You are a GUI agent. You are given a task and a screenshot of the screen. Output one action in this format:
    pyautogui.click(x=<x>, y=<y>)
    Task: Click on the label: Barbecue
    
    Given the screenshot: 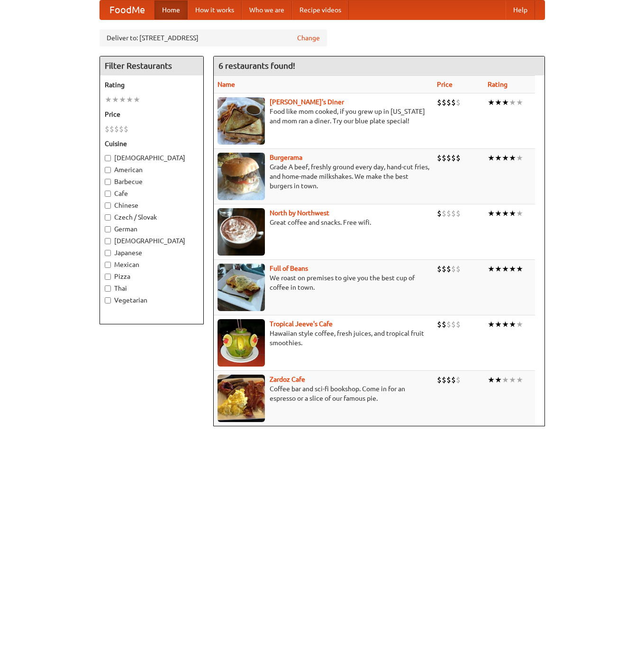 What is the action you would take?
    pyautogui.click(x=152, y=182)
    